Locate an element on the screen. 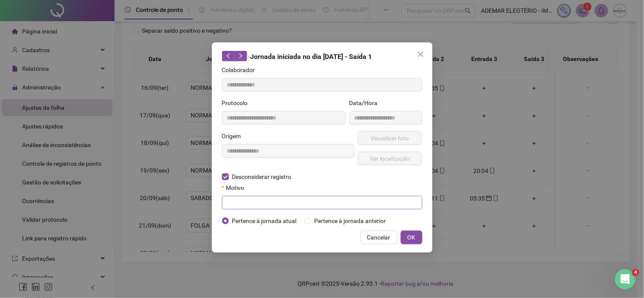 The height and width of the screenshot is (298, 644). span: Desconsiderar registro is located at coordinates (262, 177).